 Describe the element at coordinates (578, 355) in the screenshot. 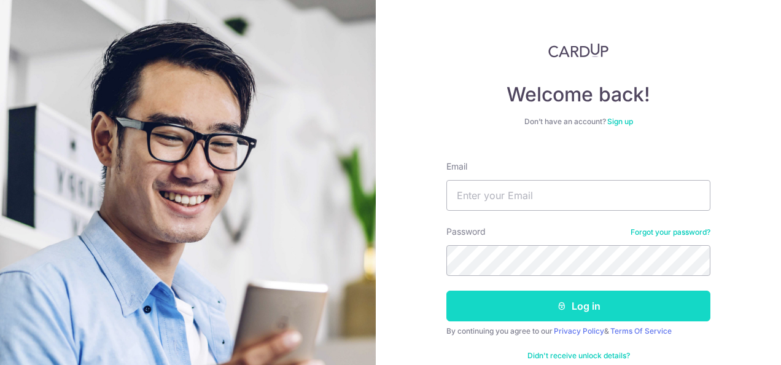

I see `a: Didn't receive unlock details?` at that location.